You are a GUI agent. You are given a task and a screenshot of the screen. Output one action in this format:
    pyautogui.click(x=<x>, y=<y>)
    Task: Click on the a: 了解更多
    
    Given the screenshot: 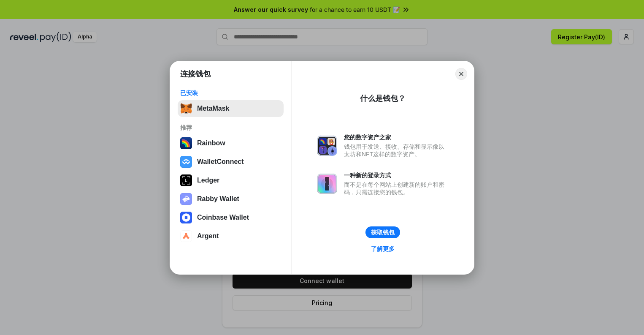 What is the action you would take?
    pyautogui.click(x=383, y=249)
    